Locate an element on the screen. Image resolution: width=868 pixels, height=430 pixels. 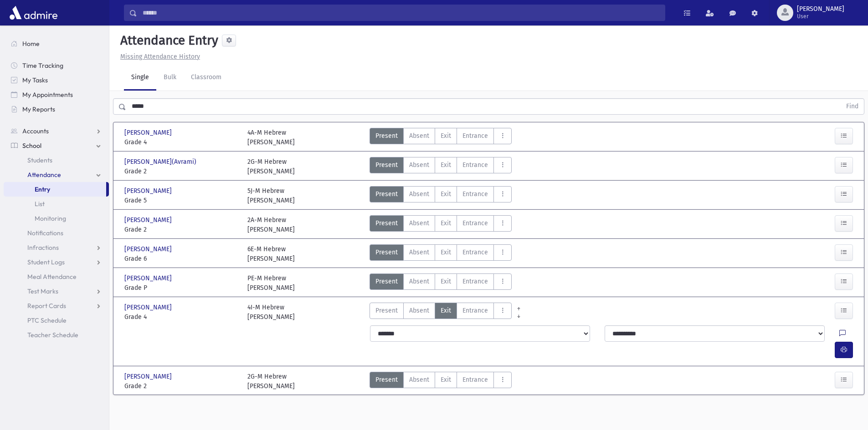
span: Grade 6 is located at coordinates (182, 258).